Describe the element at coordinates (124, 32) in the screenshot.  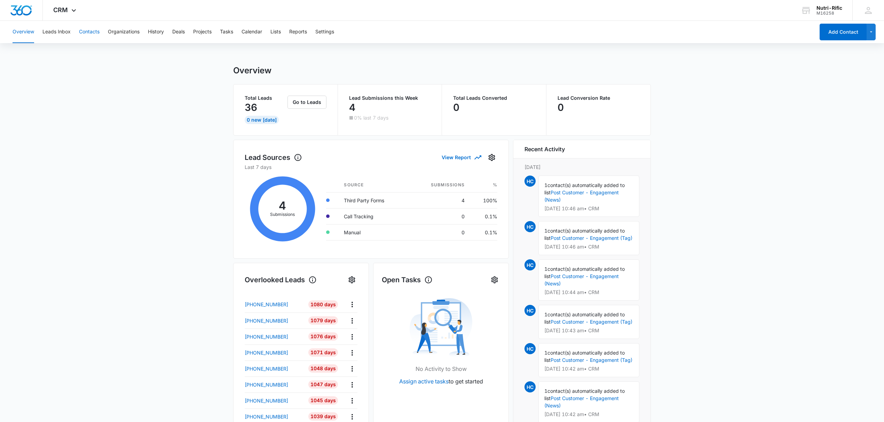
I see `button: Organizations` at that location.